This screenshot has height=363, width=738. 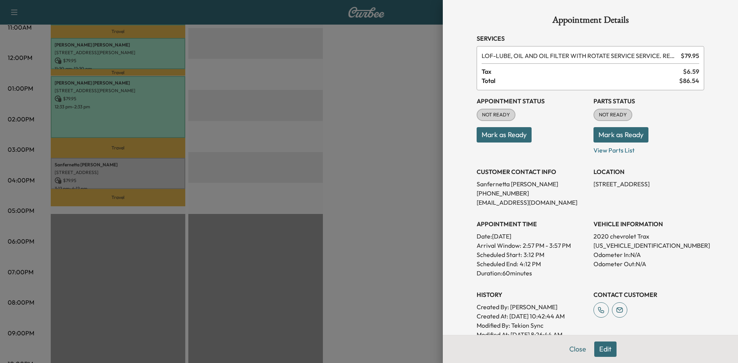 I want to click on h1: Appointment Details, so click(x=590, y=22).